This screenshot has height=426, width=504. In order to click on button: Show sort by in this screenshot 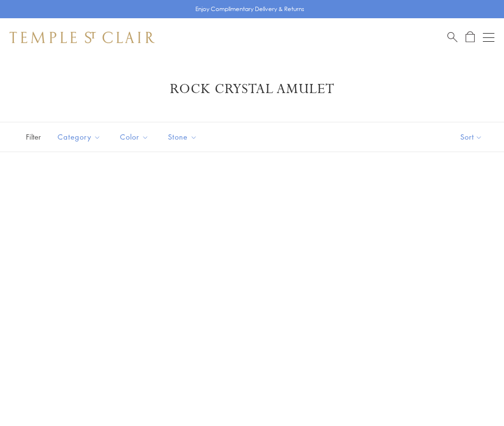, I will do `click(471, 137)`.